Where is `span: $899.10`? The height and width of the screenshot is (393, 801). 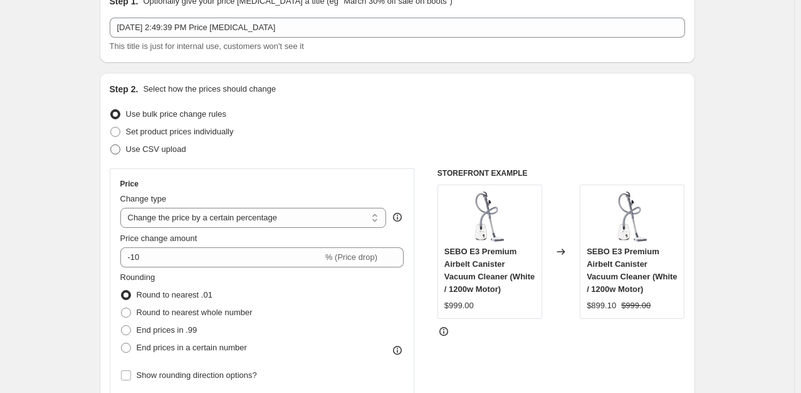 span: $899.10 is located at coordinates (601, 305).